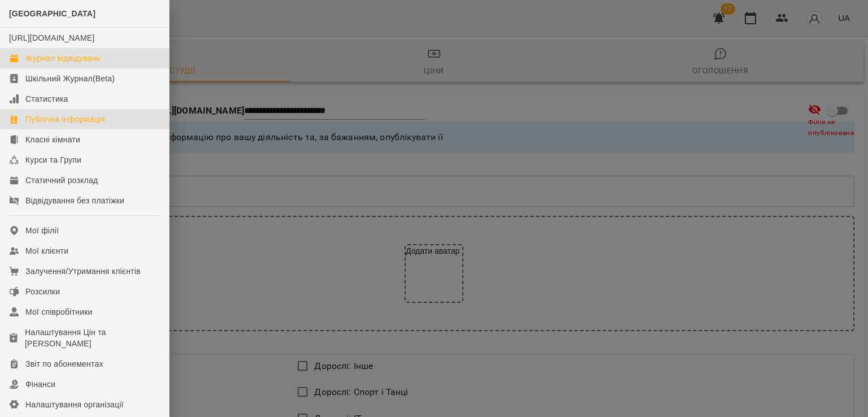 Image resolution: width=868 pixels, height=417 pixels. What do you see at coordinates (47, 99) in the screenshot?
I see `div: Статистика` at bounding box center [47, 99].